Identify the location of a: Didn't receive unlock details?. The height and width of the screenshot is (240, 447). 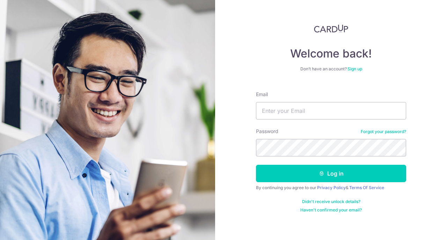
(331, 202).